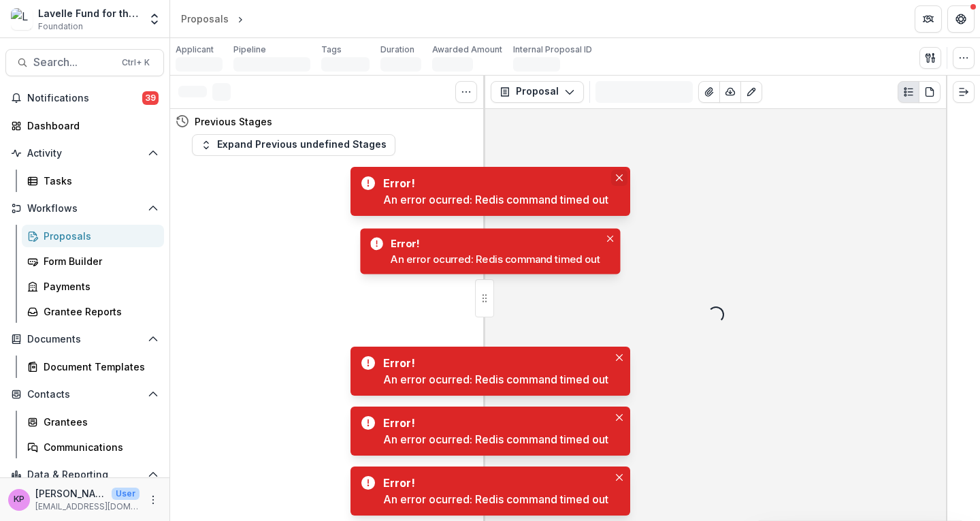  Describe the element at coordinates (466, 50) in the screenshot. I see `p: Awarded Amount` at that location.